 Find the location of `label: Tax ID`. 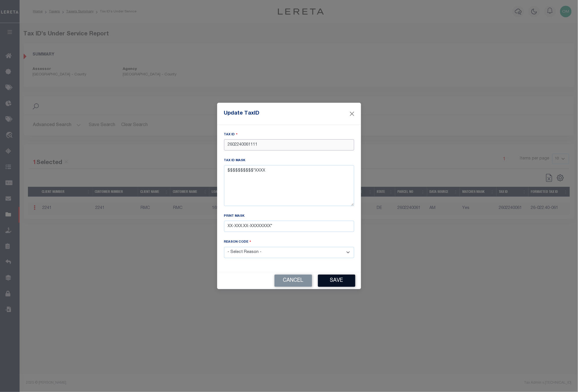

label: Tax ID is located at coordinates (231, 134).